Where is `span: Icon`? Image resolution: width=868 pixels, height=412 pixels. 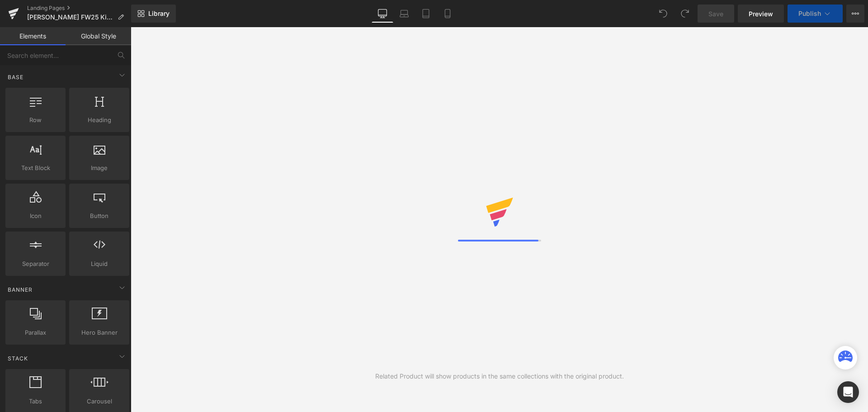 span: Icon is located at coordinates (35, 216).